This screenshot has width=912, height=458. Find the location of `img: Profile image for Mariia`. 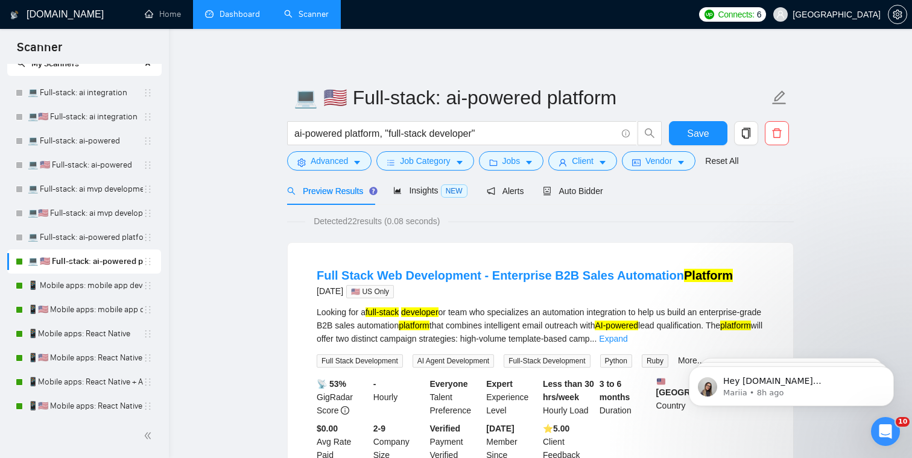

img: Profile image for Mariia is located at coordinates (37, 46).